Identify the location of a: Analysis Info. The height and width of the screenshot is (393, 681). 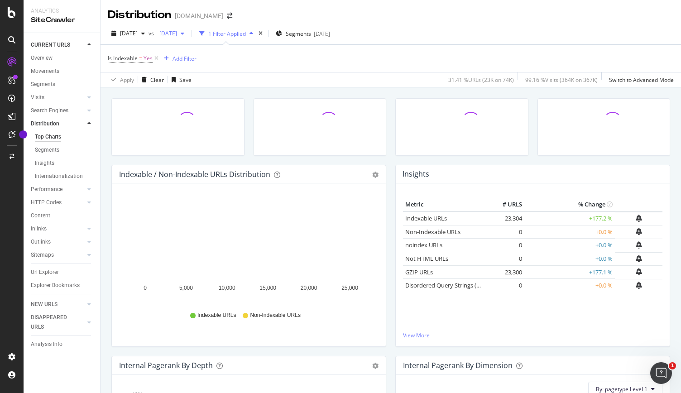
(62, 344).